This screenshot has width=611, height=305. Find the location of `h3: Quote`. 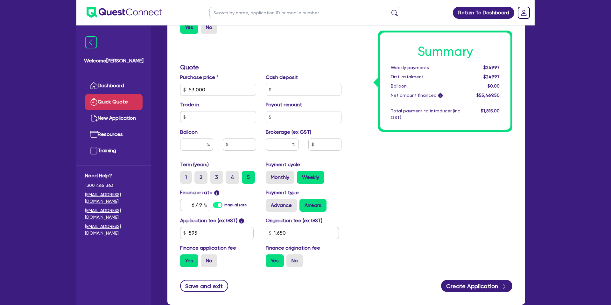

h3: Quote is located at coordinates (261, 67).